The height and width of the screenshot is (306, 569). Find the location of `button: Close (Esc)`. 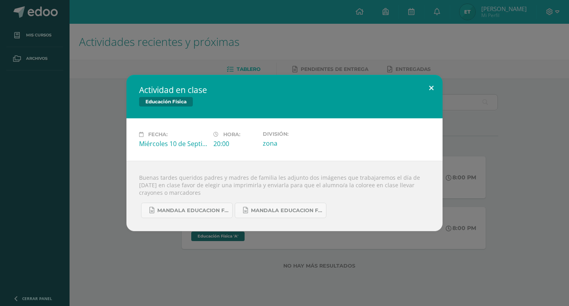

button: Close (Esc) is located at coordinates (431, 88).